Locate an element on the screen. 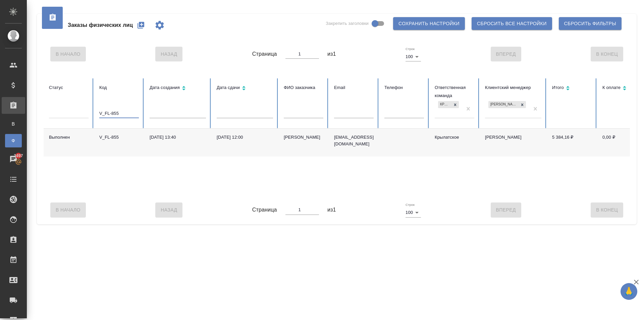 This screenshot has width=644, height=320. button: Сохранить настройки is located at coordinates (429, 24).